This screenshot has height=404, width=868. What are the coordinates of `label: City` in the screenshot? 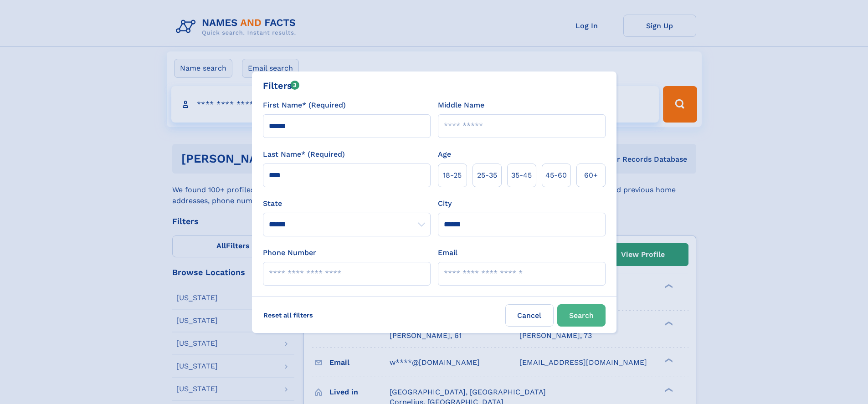 It's located at (445, 203).